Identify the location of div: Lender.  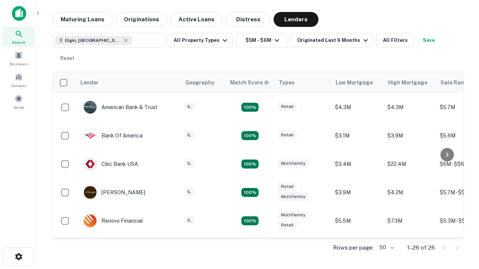
(89, 83).